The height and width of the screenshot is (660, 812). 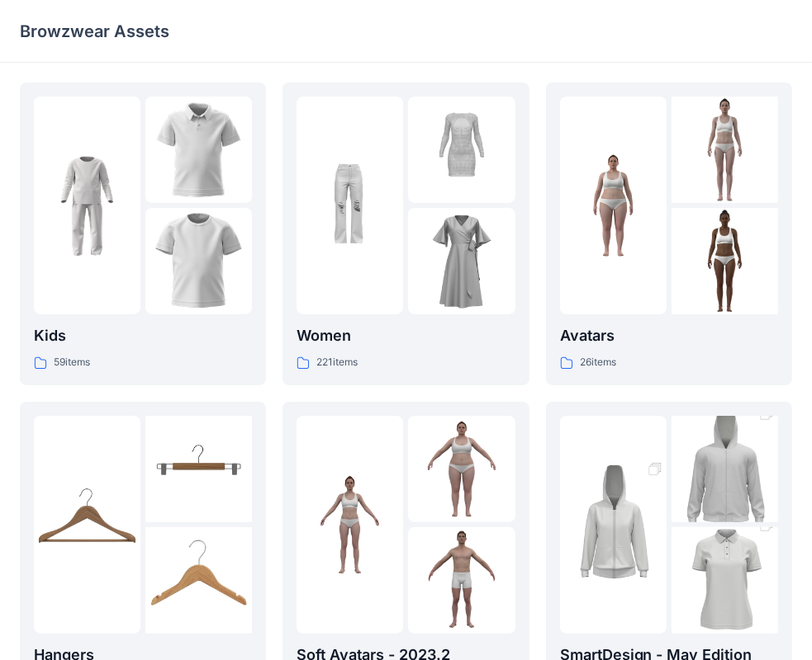 What do you see at coordinates (143, 335) in the screenshot?
I see `p: Kids` at bounding box center [143, 335].